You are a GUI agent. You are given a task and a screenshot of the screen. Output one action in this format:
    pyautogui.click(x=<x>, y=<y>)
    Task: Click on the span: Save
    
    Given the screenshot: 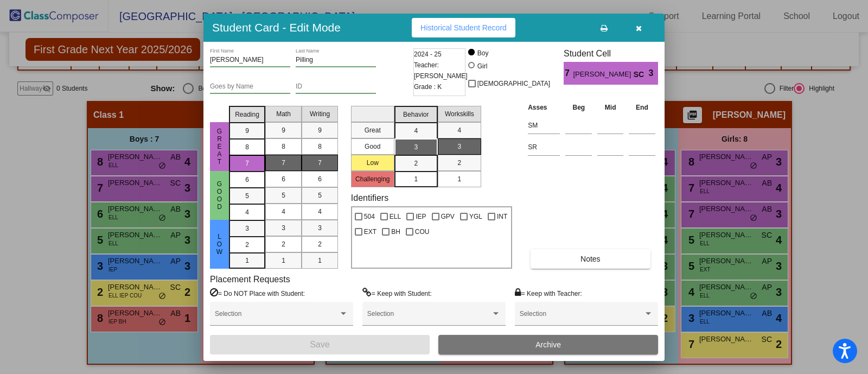 What is the action you would take?
    pyautogui.click(x=319, y=345)
    